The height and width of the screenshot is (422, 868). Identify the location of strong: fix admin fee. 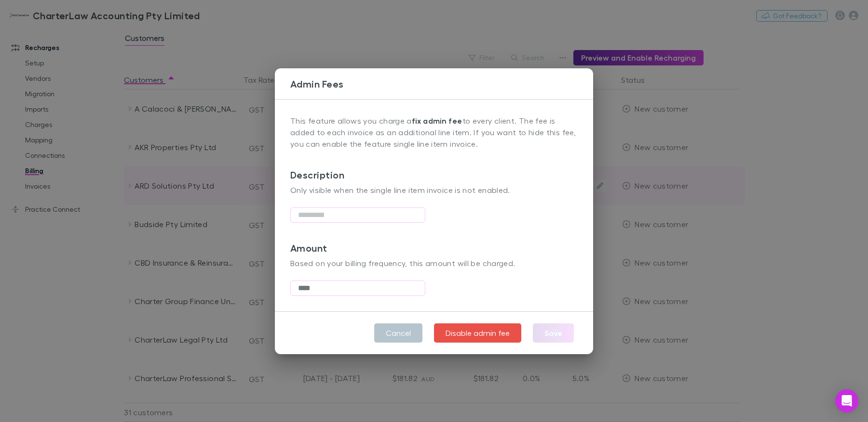
(437, 121).